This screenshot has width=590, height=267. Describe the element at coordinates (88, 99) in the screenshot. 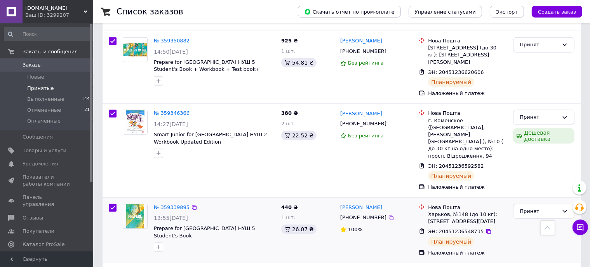

I see `span: 14420` at that location.